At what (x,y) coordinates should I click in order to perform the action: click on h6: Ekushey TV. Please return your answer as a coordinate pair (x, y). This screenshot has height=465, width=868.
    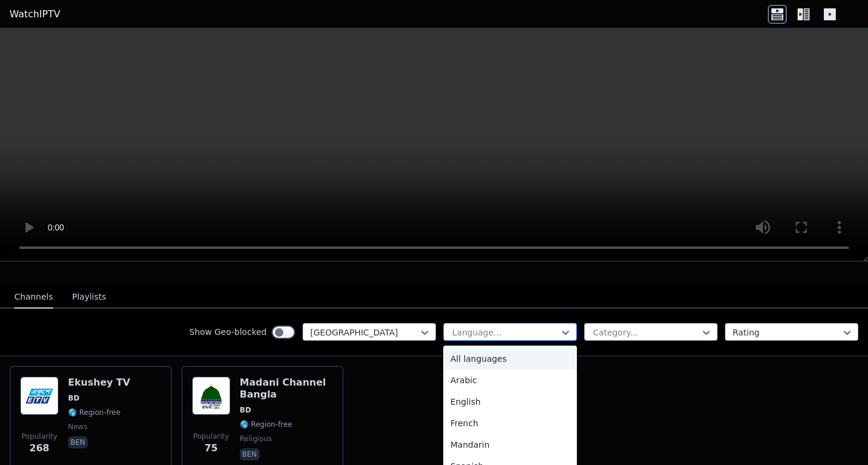
    Looking at the image, I should click on (99, 383).